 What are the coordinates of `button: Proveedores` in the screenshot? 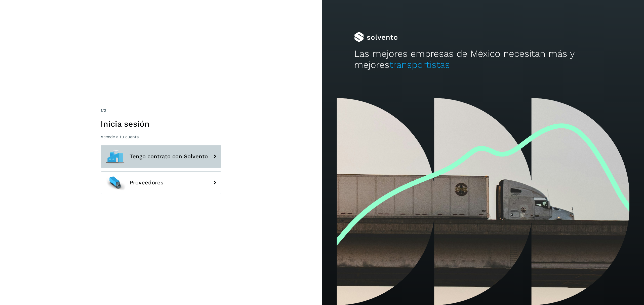 It's located at (161, 183).